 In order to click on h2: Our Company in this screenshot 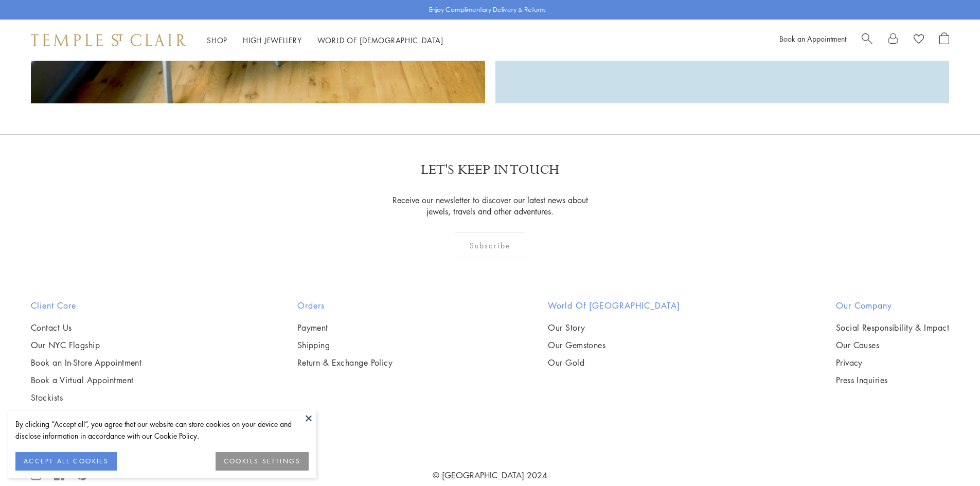, I will do `click(892, 305)`.